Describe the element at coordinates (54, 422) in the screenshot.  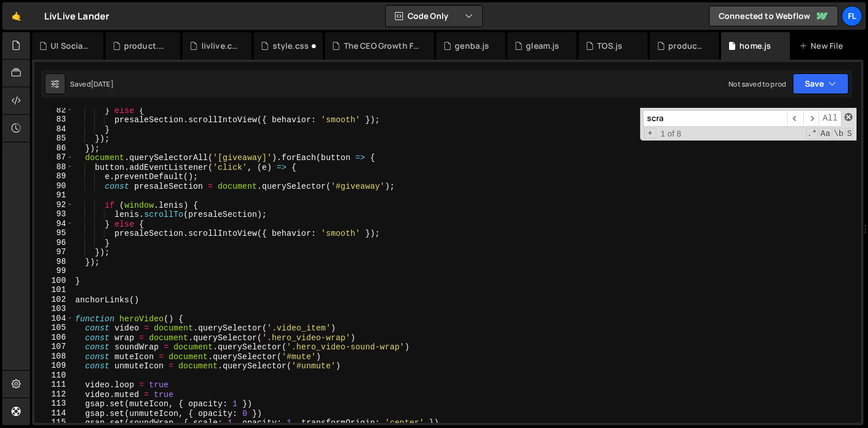
I see `div: 115` at that location.